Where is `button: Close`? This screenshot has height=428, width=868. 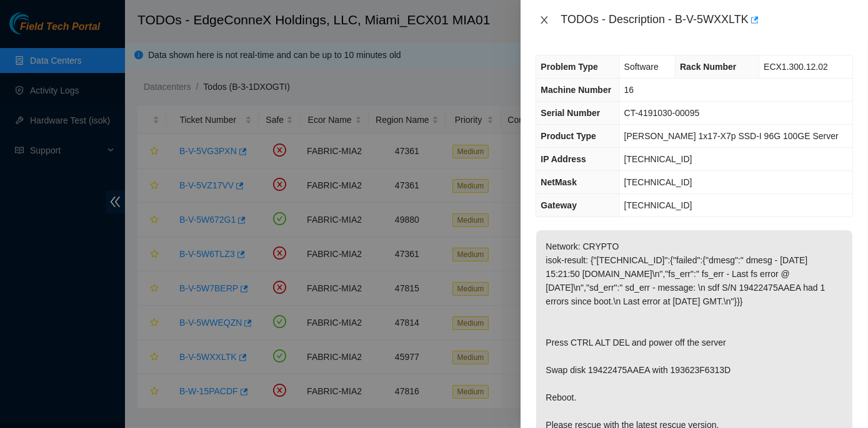 button: Close is located at coordinates (544, 20).